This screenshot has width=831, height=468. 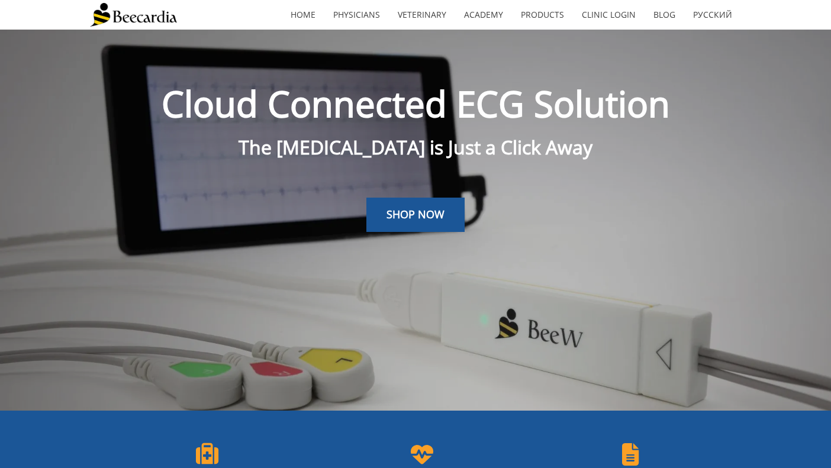 I want to click on a: home, so click(x=303, y=15).